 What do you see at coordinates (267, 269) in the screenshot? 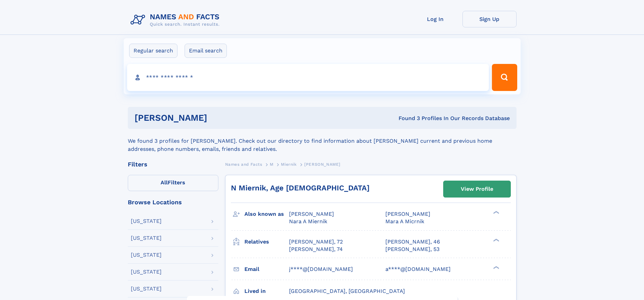
I see `h3: Email` at bounding box center [267, 269].